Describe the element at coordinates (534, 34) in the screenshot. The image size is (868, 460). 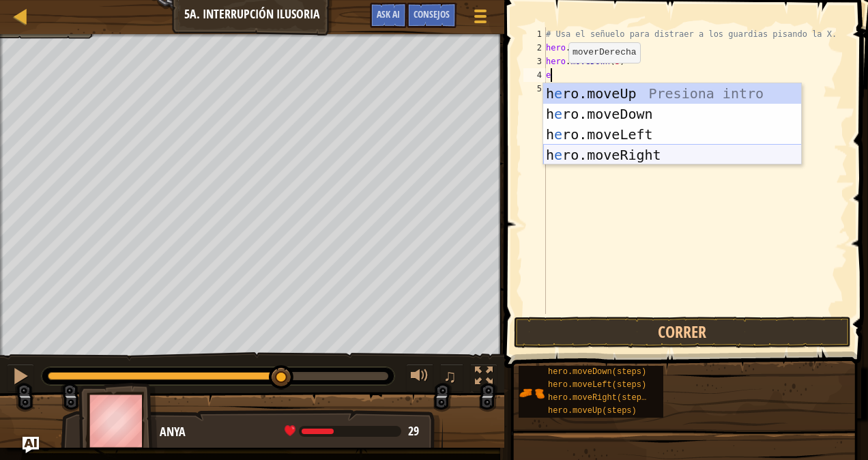
I see `div: 1` at that location.